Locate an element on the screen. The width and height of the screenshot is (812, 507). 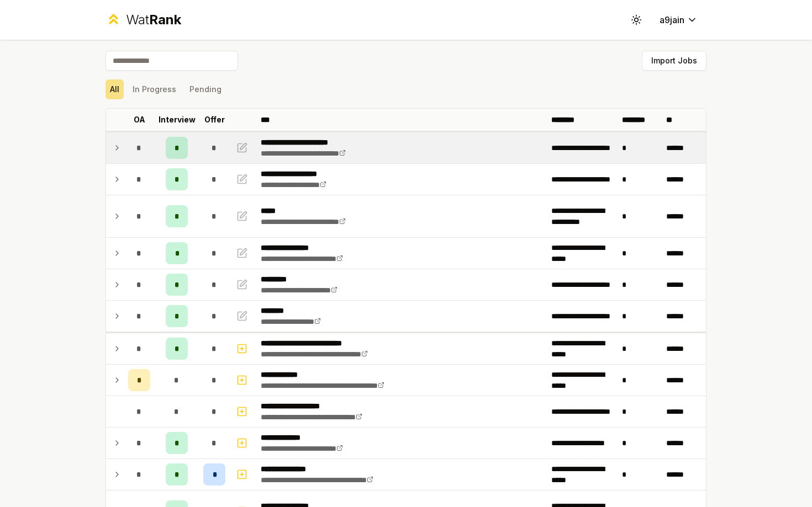
button: In Progress is located at coordinates (154, 90).